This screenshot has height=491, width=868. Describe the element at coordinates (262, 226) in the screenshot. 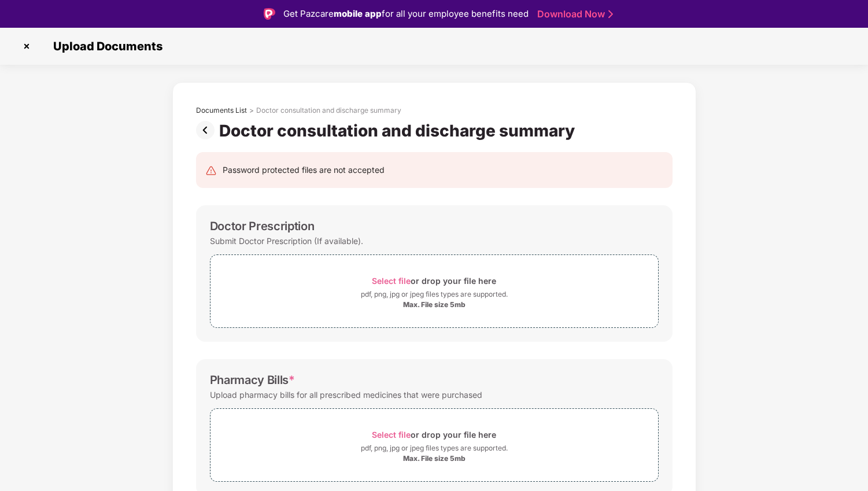

I see `div: Doctor Prescription` at that location.